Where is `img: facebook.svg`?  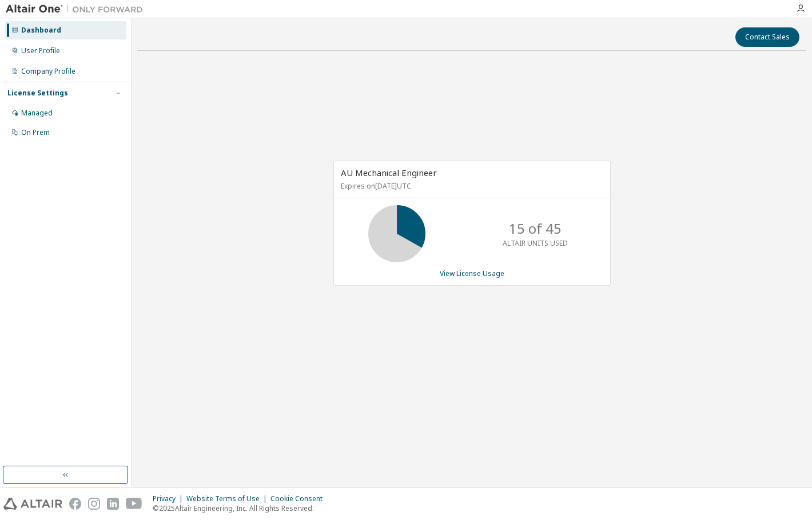 img: facebook.svg is located at coordinates (75, 503).